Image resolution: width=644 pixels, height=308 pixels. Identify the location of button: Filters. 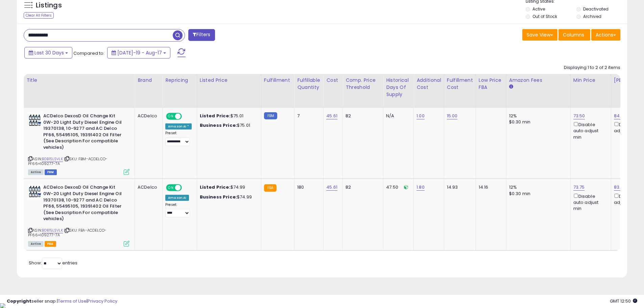
(201, 35).